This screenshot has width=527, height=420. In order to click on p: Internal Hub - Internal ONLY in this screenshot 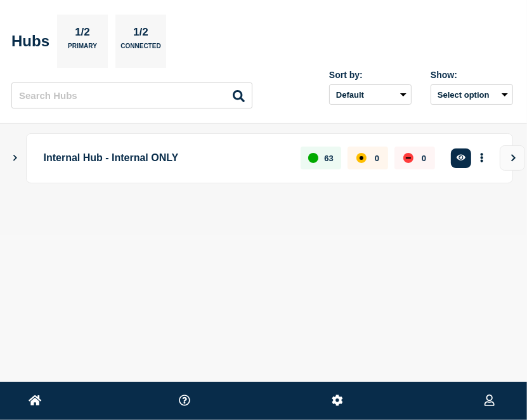, I will do `click(165, 158)`.